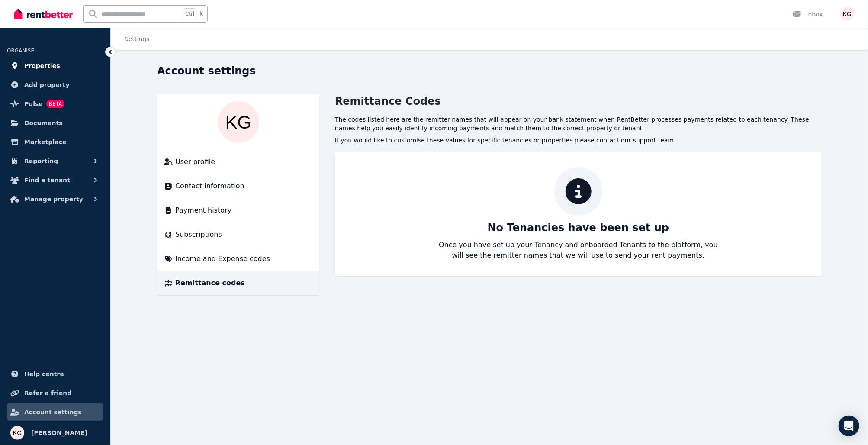 The height and width of the screenshot is (445, 868). Describe the element at coordinates (579, 228) in the screenshot. I see `p: No Tenancies have been set up` at that location.